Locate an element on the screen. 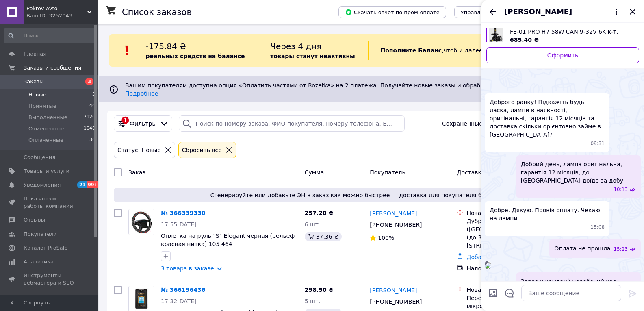 This screenshot has height=311, width=644. span: Скачать отчет по пром-оплате is located at coordinates (392, 12).